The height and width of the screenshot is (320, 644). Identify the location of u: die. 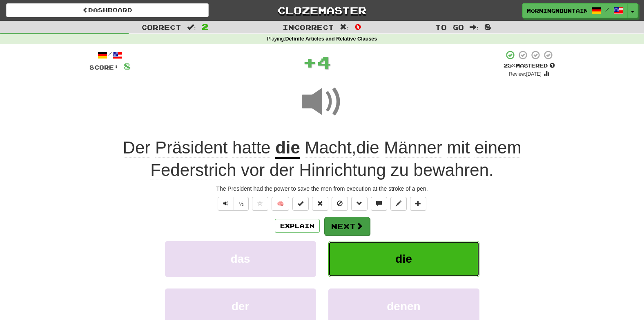
(288, 148).